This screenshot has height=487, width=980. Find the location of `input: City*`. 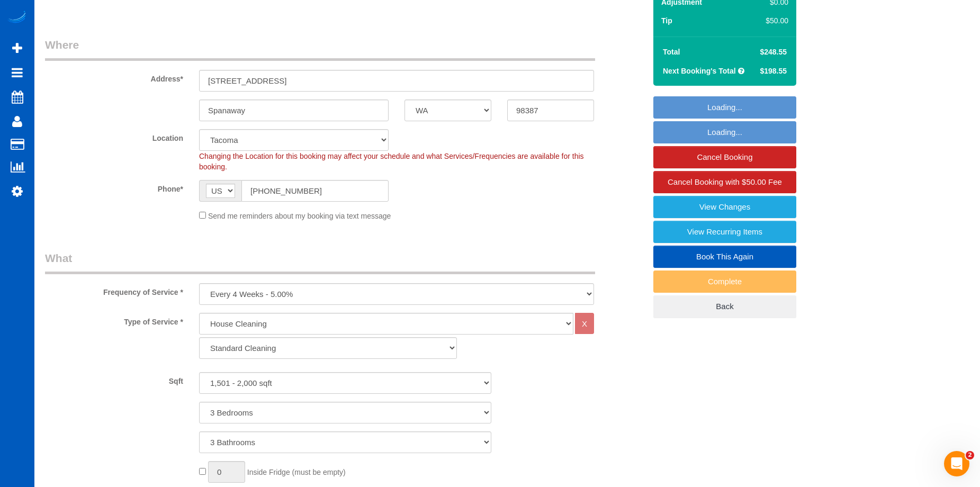

input: City* is located at coordinates (294, 110).